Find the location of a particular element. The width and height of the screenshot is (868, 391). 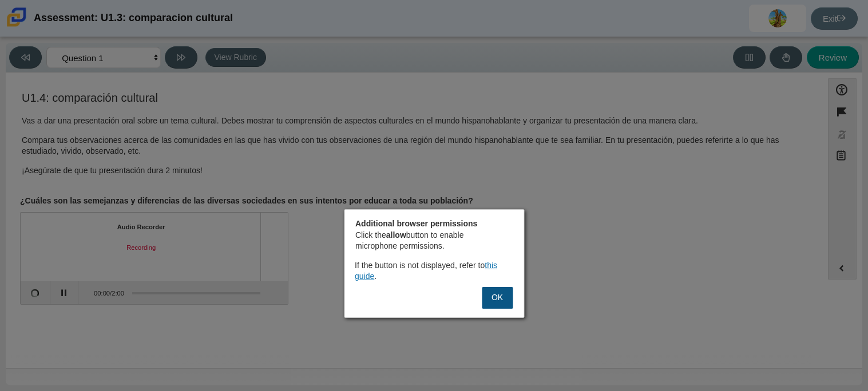

div: If the button is not displayed, refer to . is located at coordinates (437, 271).